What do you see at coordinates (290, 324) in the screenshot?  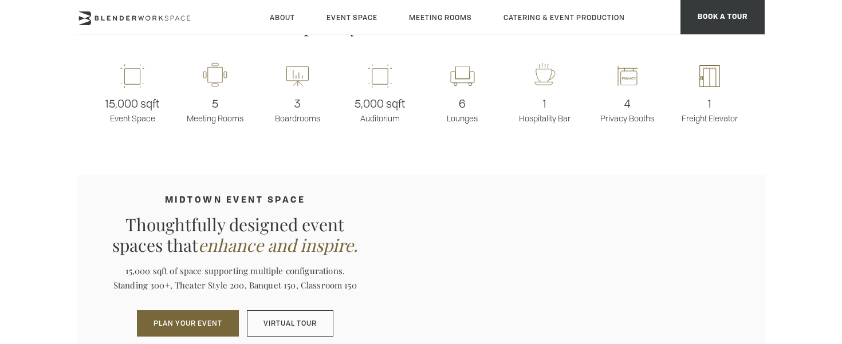 I see `a: Virtual Tour` at bounding box center [290, 324].